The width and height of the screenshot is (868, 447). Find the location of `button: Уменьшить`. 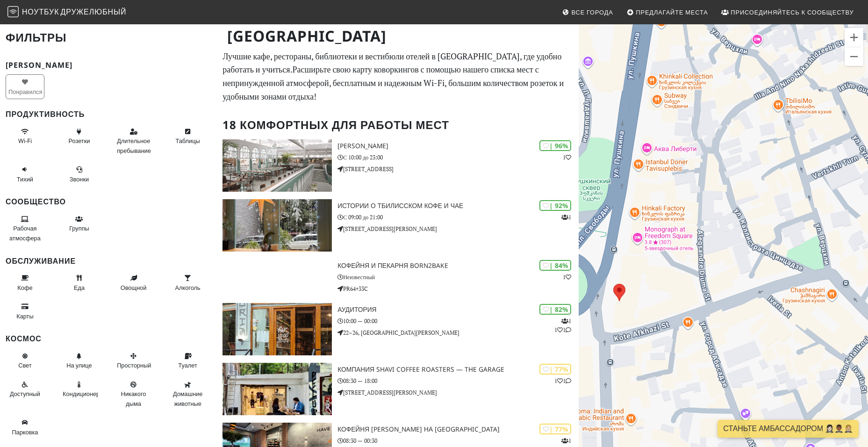

button: Уменьшить is located at coordinates (854, 56).